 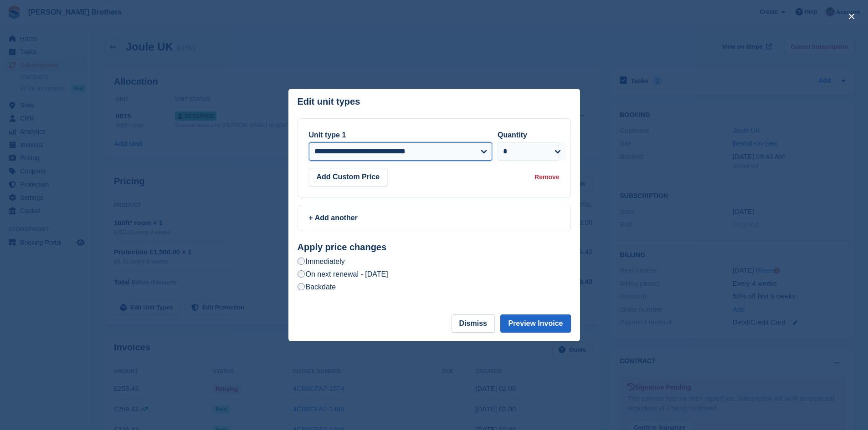 What do you see at coordinates (512, 134) in the screenshot?
I see `label: Quantity` at bounding box center [512, 134].